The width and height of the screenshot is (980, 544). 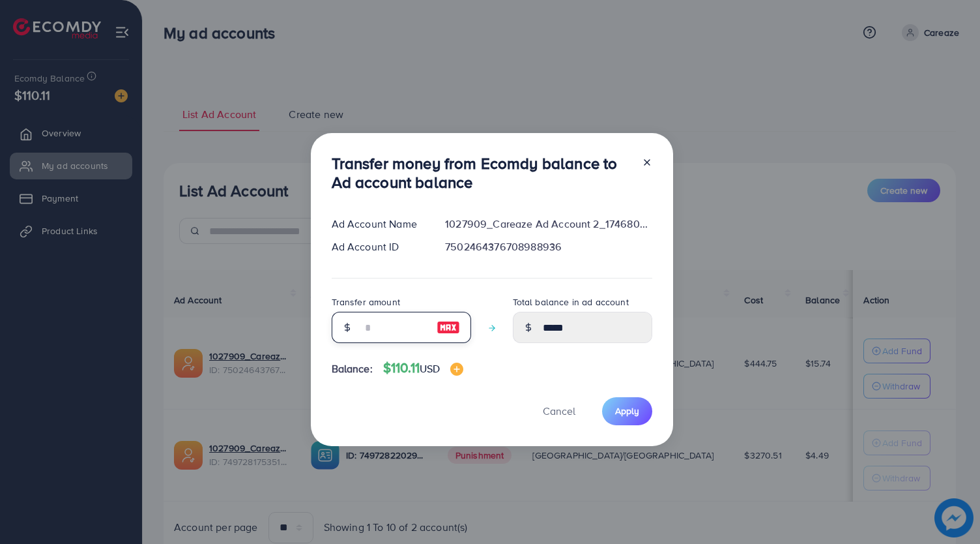 I want to click on button: Apply, so click(x=627, y=411).